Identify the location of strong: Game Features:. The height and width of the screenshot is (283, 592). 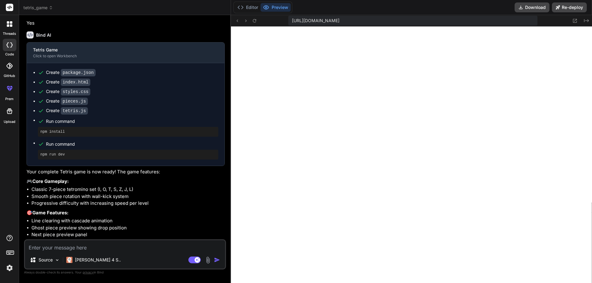
(50, 213).